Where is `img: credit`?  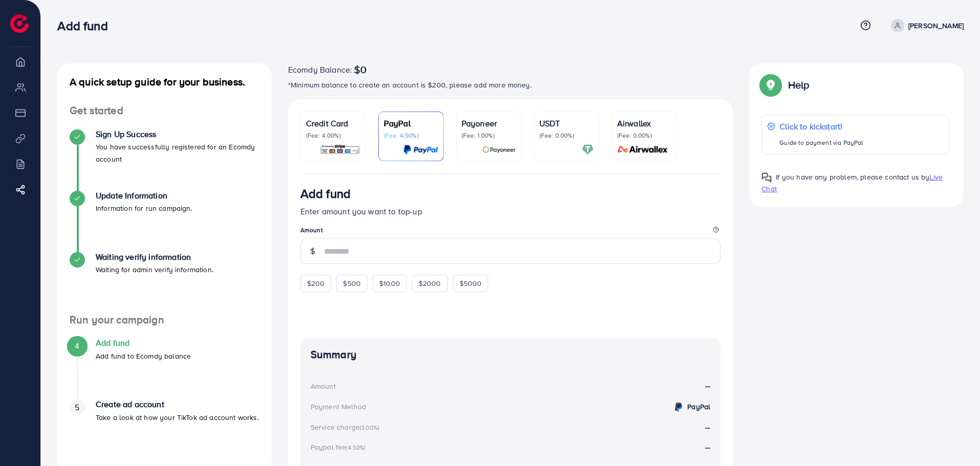
img: credit is located at coordinates (678, 407).